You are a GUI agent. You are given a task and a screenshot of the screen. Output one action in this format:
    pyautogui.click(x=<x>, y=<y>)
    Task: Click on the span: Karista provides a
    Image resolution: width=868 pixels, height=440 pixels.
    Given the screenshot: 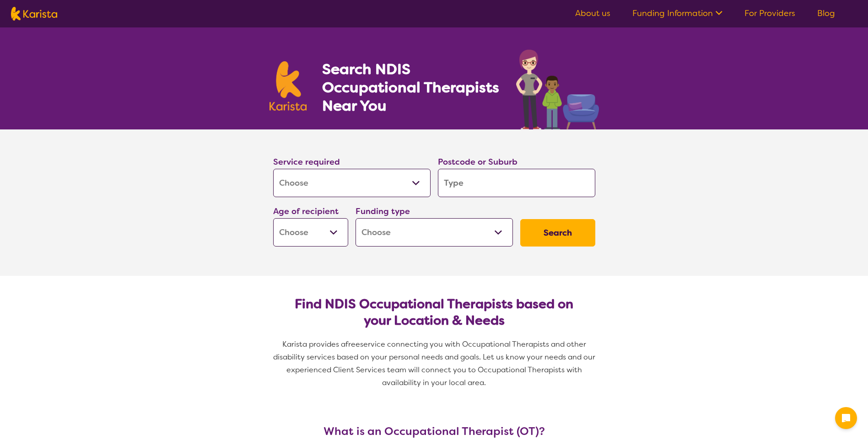 What is the action you would take?
    pyautogui.click(x=314, y=344)
    